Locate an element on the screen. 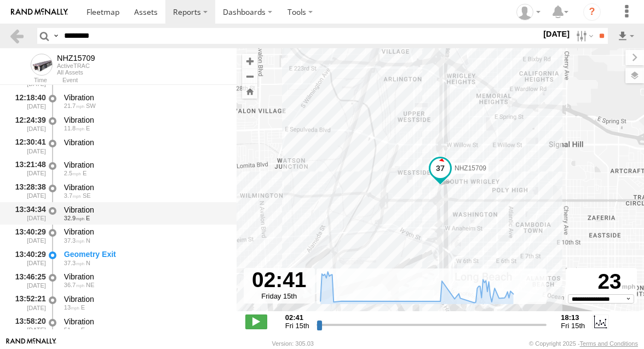  span: 2.5 is located at coordinates (73, 173).